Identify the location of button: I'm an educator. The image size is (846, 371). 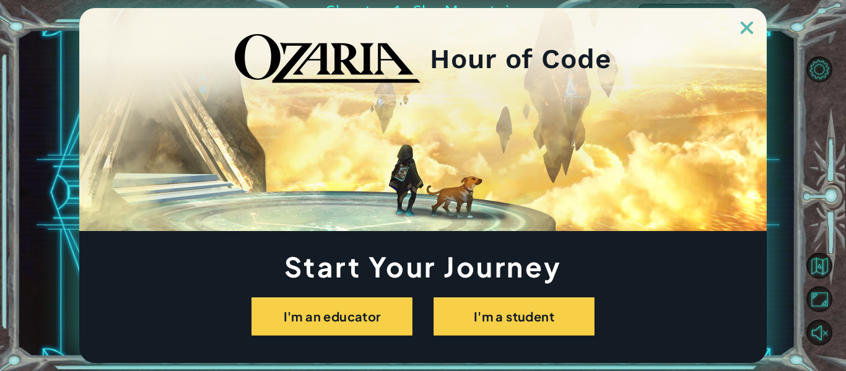
(332, 316).